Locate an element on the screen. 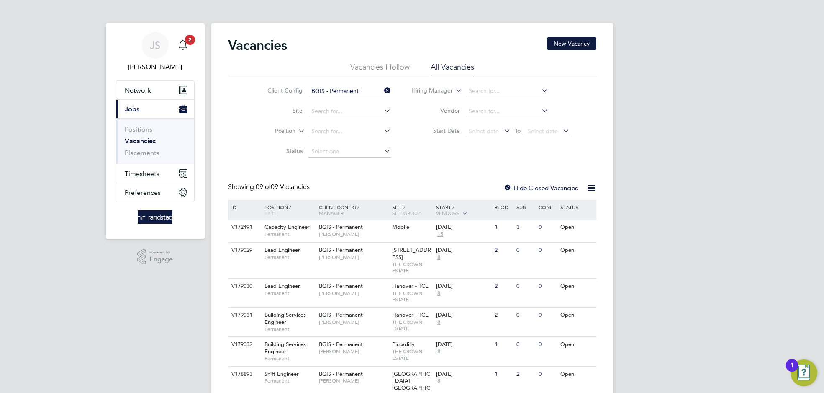 The image size is (824, 393). div: V179031 is located at coordinates (244, 315).